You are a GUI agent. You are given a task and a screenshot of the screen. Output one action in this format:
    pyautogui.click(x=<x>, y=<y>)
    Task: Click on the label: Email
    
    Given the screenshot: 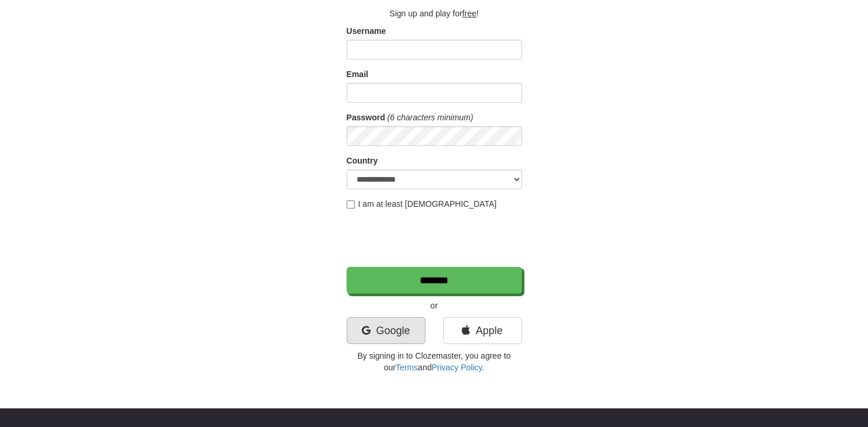 What is the action you would take?
    pyautogui.click(x=357, y=74)
    